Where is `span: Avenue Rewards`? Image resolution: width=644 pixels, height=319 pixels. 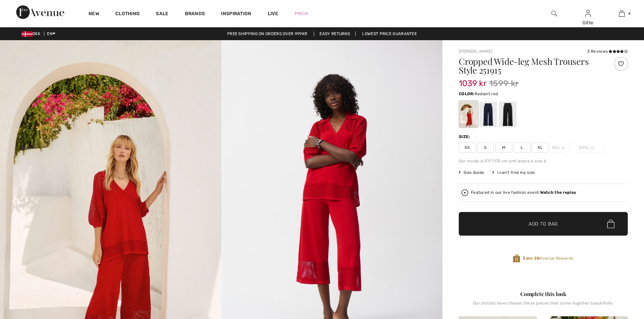
span: Avenue Rewards is located at coordinates (548, 258).